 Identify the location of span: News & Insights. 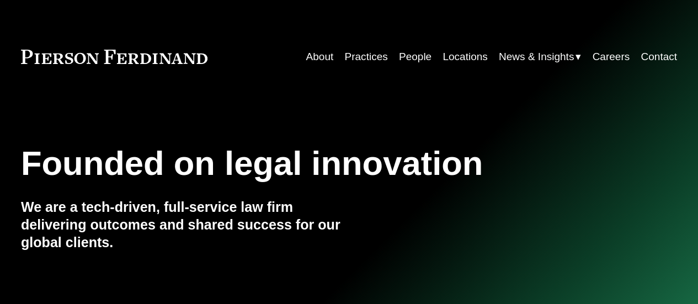
(537, 57).